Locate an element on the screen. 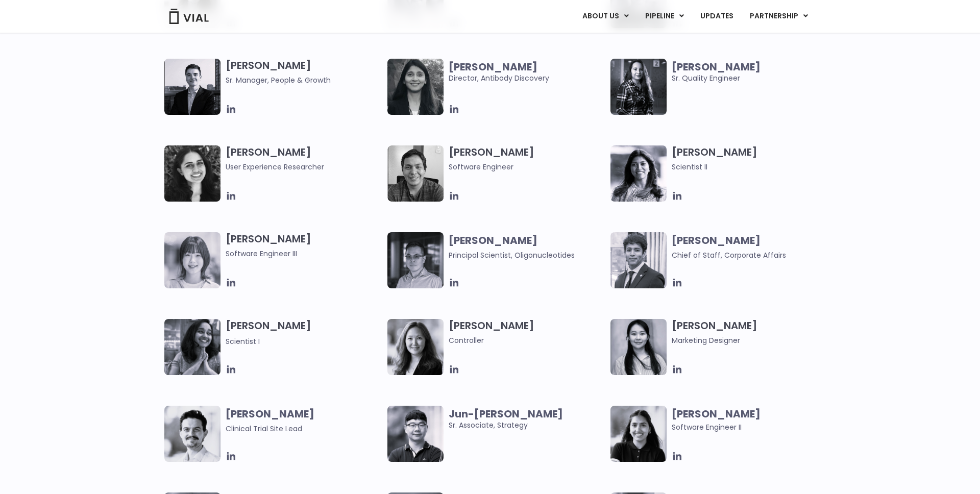 The height and width of the screenshot is (494, 980). img: Headshot of smiling woman named Sneha is located at coordinates (192, 347).